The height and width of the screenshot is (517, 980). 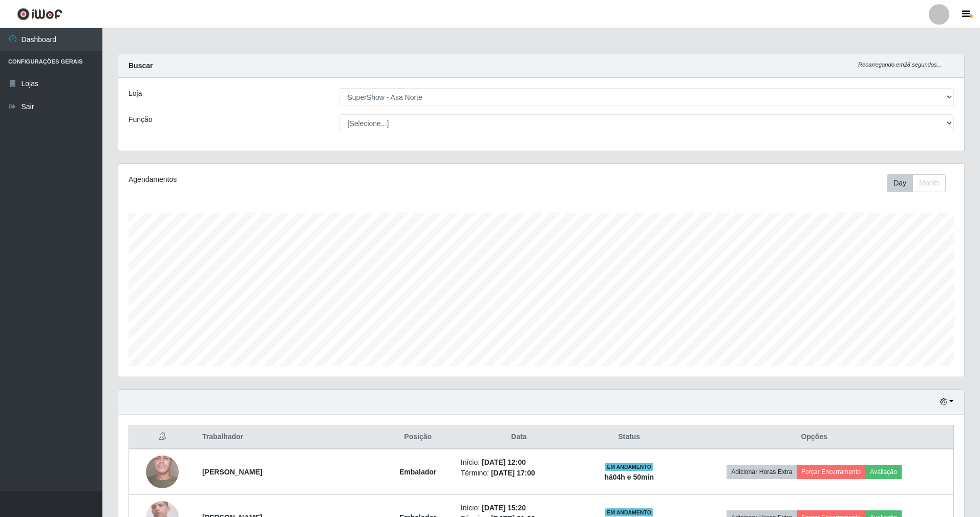 What do you see at coordinates (815, 437) in the screenshot?
I see `th: Opções` at bounding box center [815, 437].